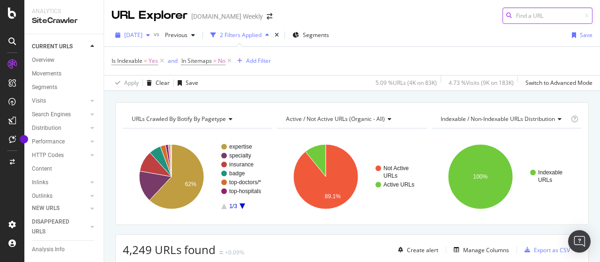 This screenshot has width=600, height=262. Describe the element at coordinates (545, 250) in the screenshot. I see `button: Export as CSV` at that location.